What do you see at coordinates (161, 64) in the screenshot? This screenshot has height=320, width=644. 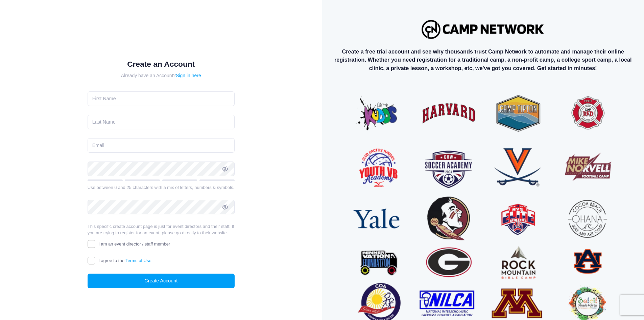 I see `h1: Create an Account` at bounding box center [161, 64].